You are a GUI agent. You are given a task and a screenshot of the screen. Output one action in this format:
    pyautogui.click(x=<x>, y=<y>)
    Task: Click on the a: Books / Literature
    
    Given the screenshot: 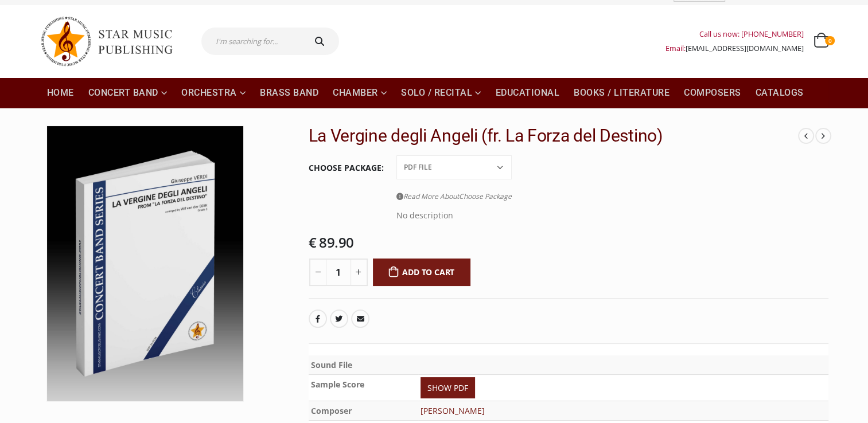 What is the action you would take?
    pyautogui.click(x=621, y=93)
    